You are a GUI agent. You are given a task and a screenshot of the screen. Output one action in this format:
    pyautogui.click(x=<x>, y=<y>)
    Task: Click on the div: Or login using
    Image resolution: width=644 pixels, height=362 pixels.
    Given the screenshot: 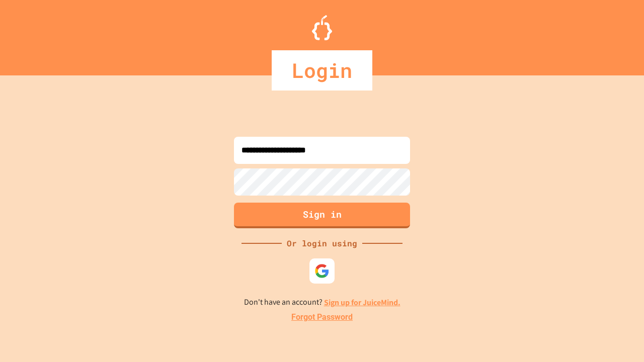 What is the action you would take?
    pyautogui.click(x=322, y=243)
    